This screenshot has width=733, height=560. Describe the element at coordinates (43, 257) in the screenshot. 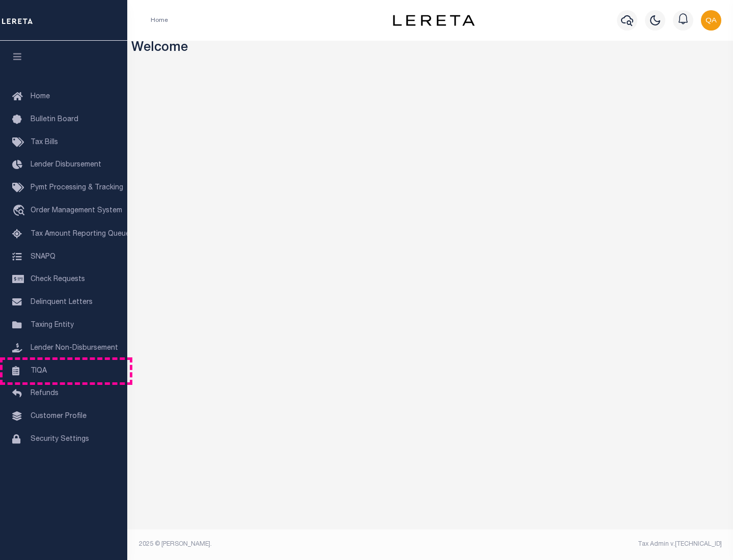

I see `span: SNAPQ` at that location.